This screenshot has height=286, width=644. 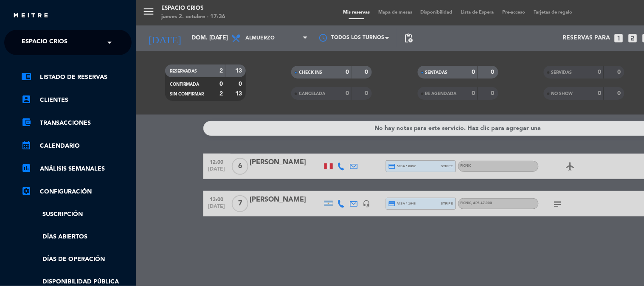 I want to click on a: calendar_monthCalendario, so click(x=76, y=146).